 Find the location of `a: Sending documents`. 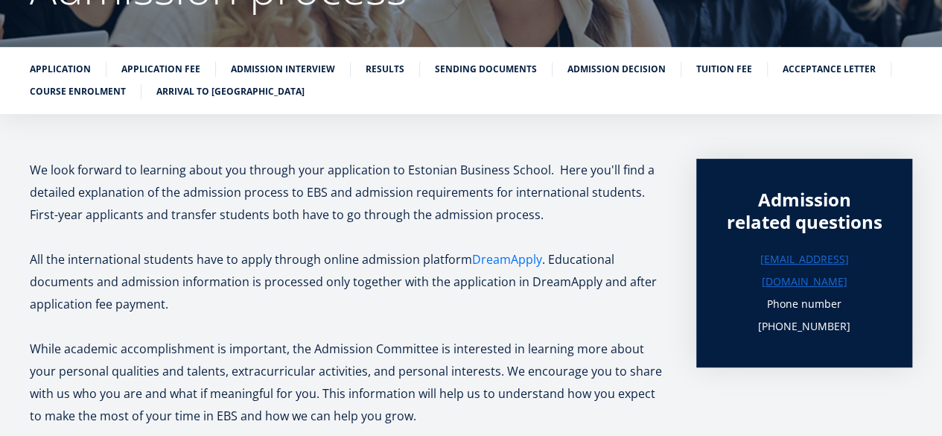

a: Sending documents is located at coordinates (485, 69).